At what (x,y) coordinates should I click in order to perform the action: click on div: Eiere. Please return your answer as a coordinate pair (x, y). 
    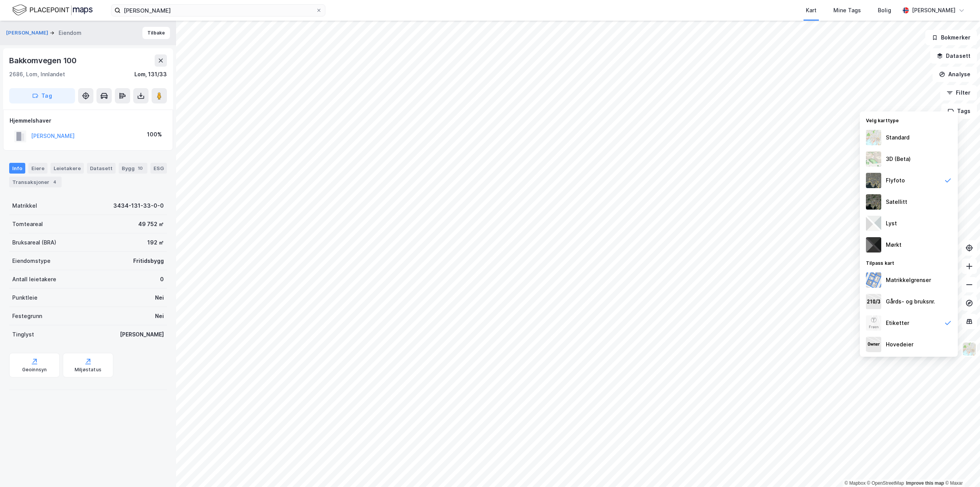
    Looking at the image, I should click on (38, 168).